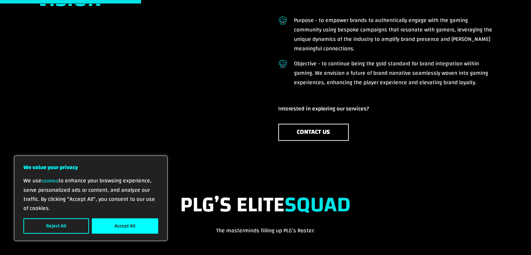 The width and height of the screenshot is (531, 255). Describe the element at coordinates (391, 73) in the screenshot. I see `span: Objective - to continue being the gold standard for brand integration within gaming. We envision ...` at that location.